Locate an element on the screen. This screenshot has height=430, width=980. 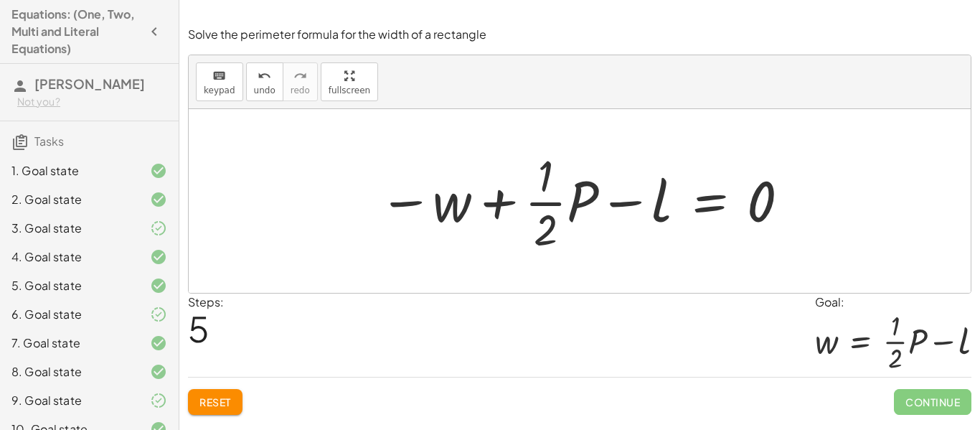
span: undo is located at coordinates (265, 91).